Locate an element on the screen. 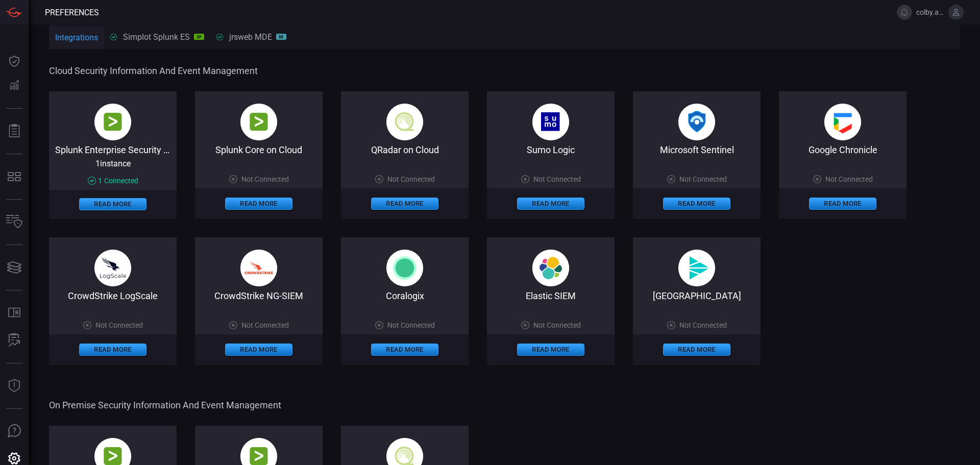  span: 1 instance is located at coordinates (113, 163).